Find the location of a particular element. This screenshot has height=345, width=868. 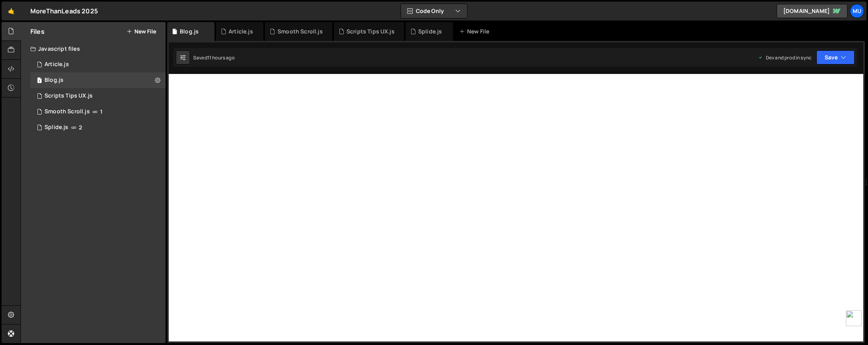

button: Save is located at coordinates (835, 57).